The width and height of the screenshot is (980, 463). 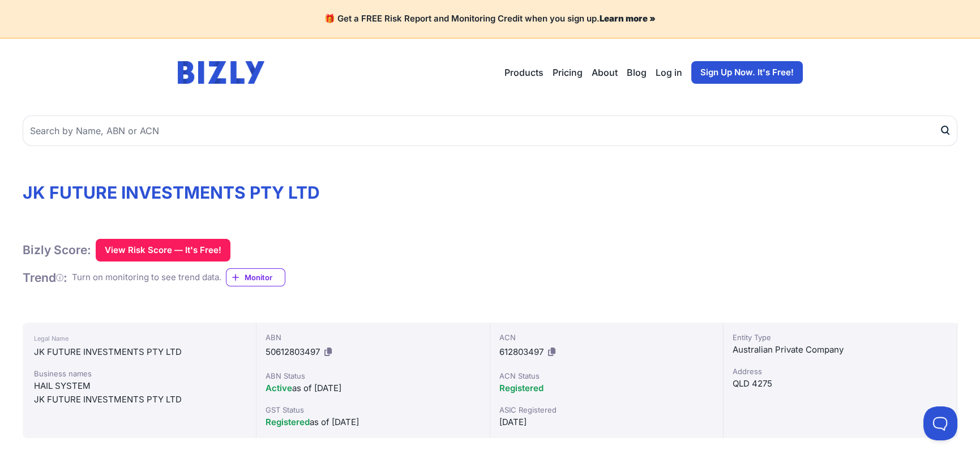 What do you see at coordinates (840, 371) in the screenshot?
I see `div: Address` at bounding box center [840, 371].